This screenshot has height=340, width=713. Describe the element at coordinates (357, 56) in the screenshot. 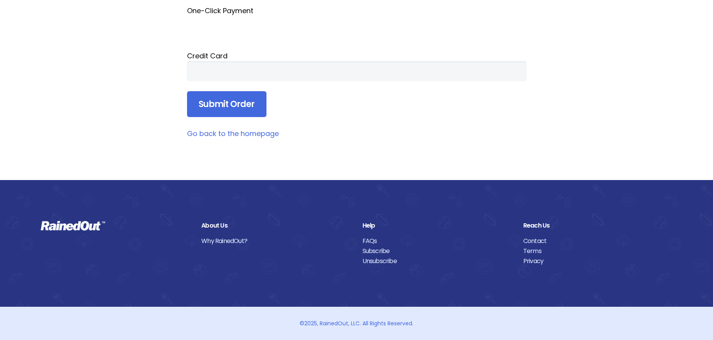

I see `div: Credit Card` at that location.